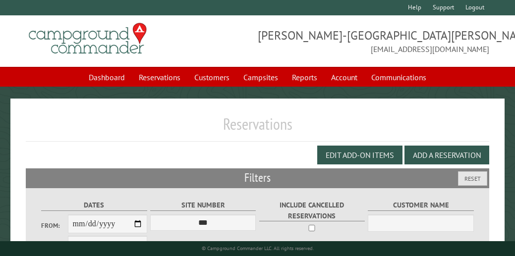 The image size is (515, 256). Describe the element at coordinates (399, 77) in the screenshot. I see `a: Communications` at that location.